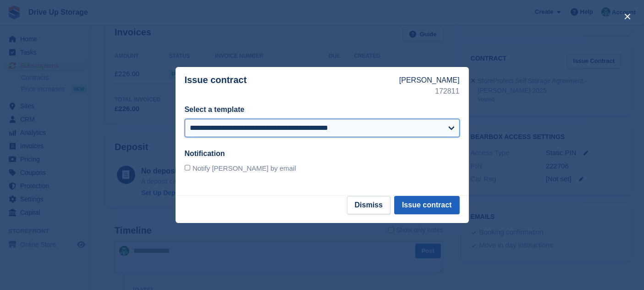 The image size is (644, 290). Describe the element at coordinates (430, 91) in the screenshot. I see `p: 172811` at that location.